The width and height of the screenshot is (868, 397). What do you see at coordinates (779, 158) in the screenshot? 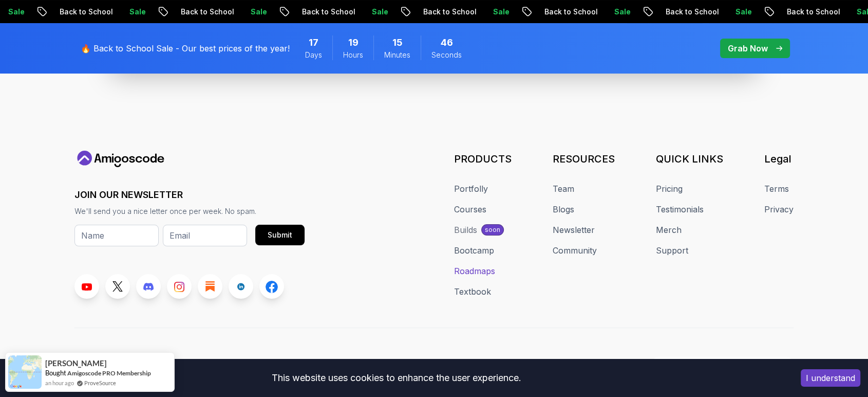
I see `h3: Legal` at bounding box center [779, 158].